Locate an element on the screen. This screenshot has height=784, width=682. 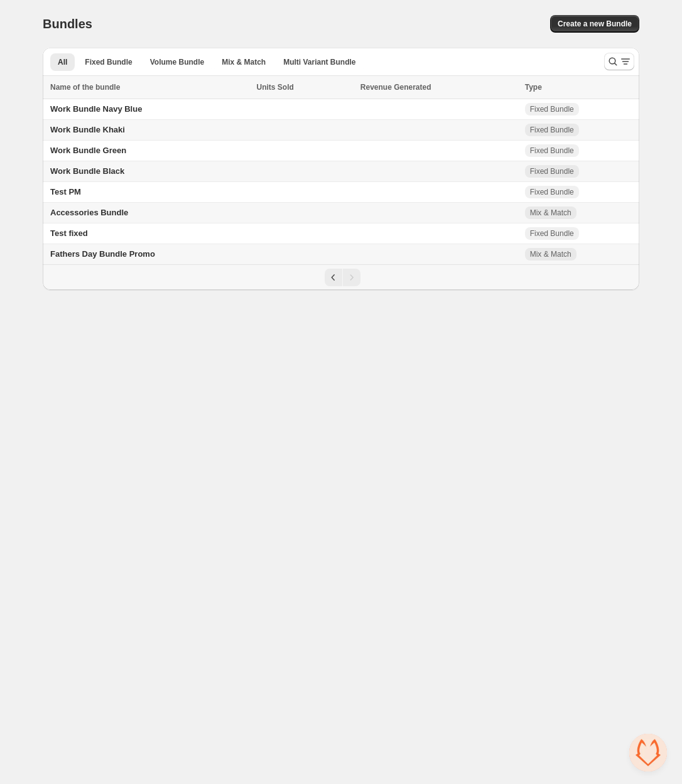
span: Test PM is located at coordinates (65, 192).